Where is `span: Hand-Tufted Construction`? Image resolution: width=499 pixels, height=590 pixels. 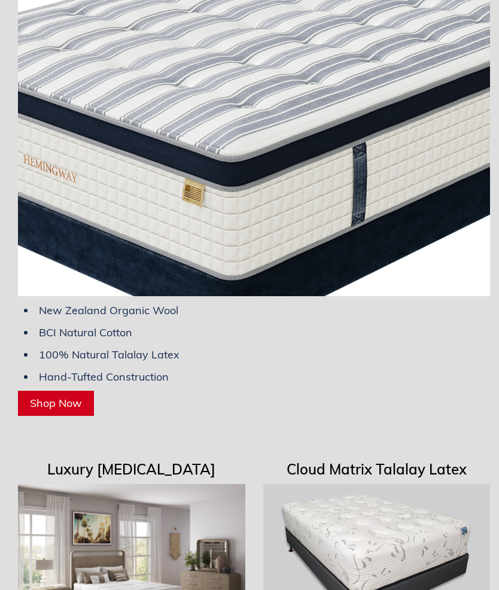 span: Hand-Tufted Construction is located at coordinates (104, 376).